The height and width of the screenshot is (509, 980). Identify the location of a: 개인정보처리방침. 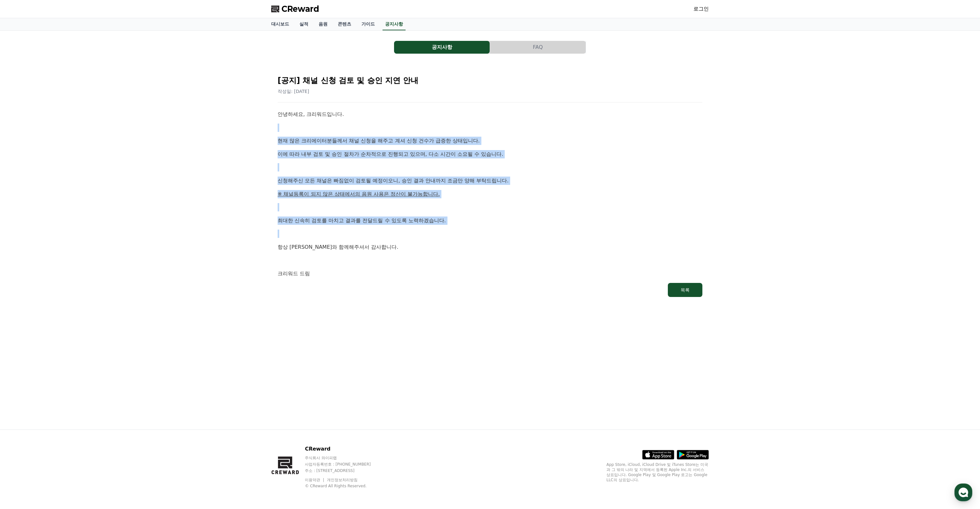
(342, 481).